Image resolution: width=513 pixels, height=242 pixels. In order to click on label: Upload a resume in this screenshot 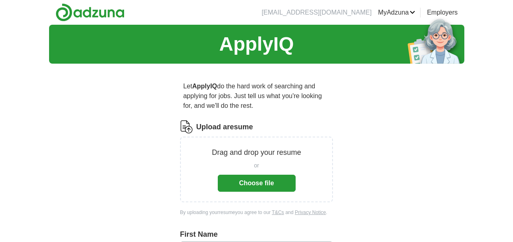, I will do `click(225, 127)`.